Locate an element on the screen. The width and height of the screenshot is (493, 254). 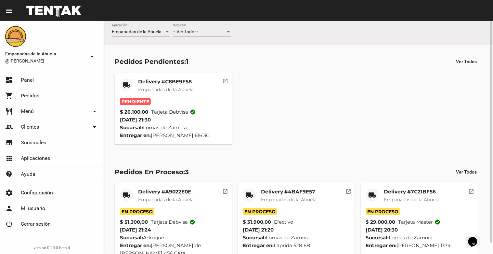
mat-icon: power_settings_new is located at coordinates (9, 224).